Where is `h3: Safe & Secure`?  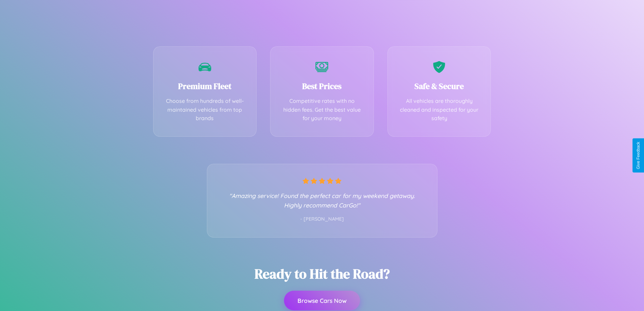 h3: Safe & Secure is located at coordinates (439, 86).